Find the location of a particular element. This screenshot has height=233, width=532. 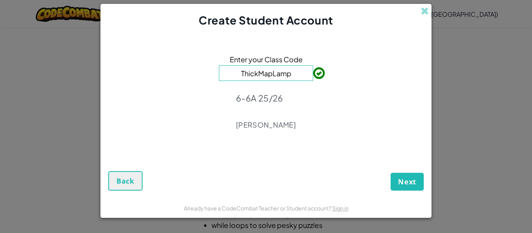

span: Enter your Class Code is located at coordinates (266, 59).